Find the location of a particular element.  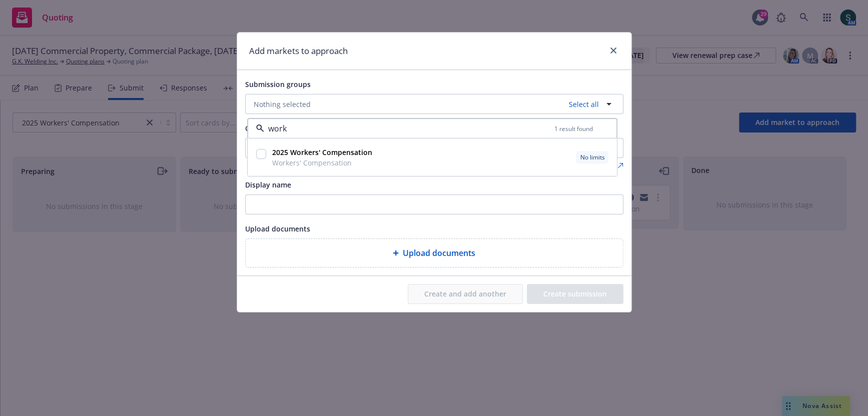

h1: Add markets to approach is located at coordinates (298, 51).